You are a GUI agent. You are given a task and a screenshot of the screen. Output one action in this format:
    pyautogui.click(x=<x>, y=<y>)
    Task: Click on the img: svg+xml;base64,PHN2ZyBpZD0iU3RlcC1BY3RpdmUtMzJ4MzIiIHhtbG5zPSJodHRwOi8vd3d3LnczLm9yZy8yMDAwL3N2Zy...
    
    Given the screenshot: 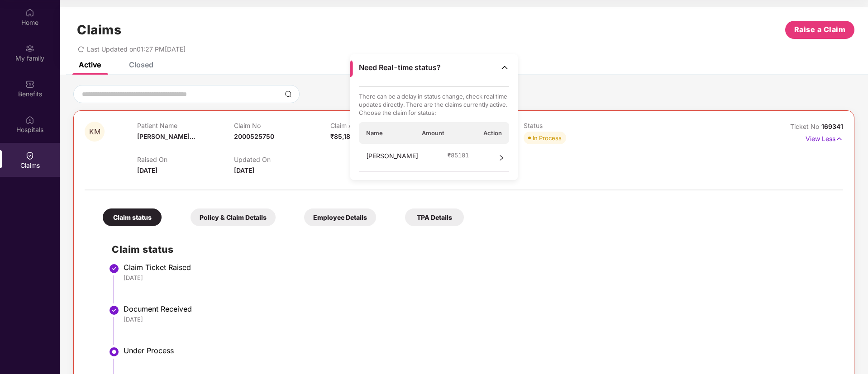 What is the action you would take?
    pyautogui.click(x=114, y=352)
    